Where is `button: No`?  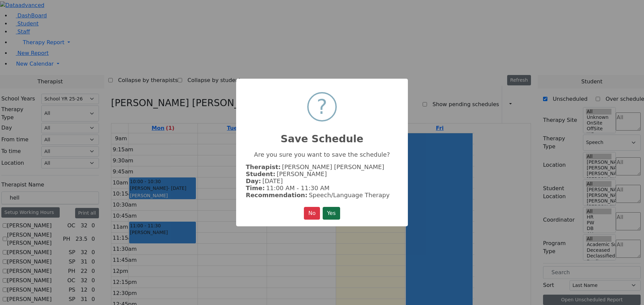 button: No is located at coordinates (312, 213).